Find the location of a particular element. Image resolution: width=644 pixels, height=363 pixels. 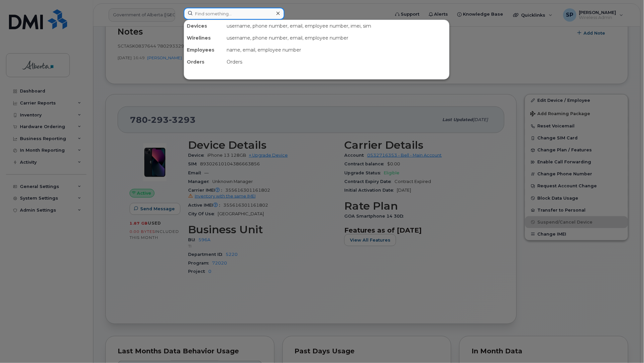

div: Employees is located at coordinates (204, 50).